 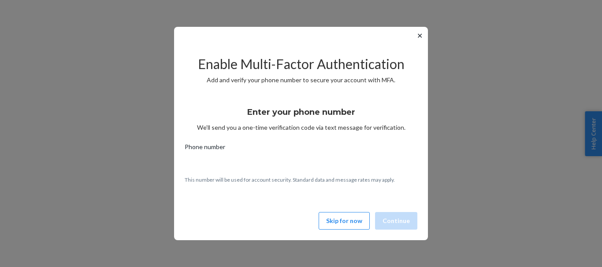 I want to click on h3: Enter your phone number, so click(x=301, y=112).